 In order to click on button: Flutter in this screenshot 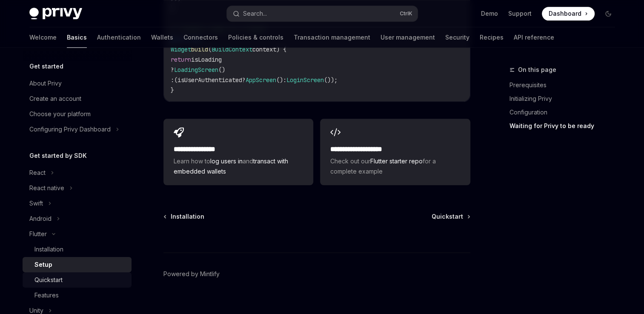, I will do `click(77, 234)`.